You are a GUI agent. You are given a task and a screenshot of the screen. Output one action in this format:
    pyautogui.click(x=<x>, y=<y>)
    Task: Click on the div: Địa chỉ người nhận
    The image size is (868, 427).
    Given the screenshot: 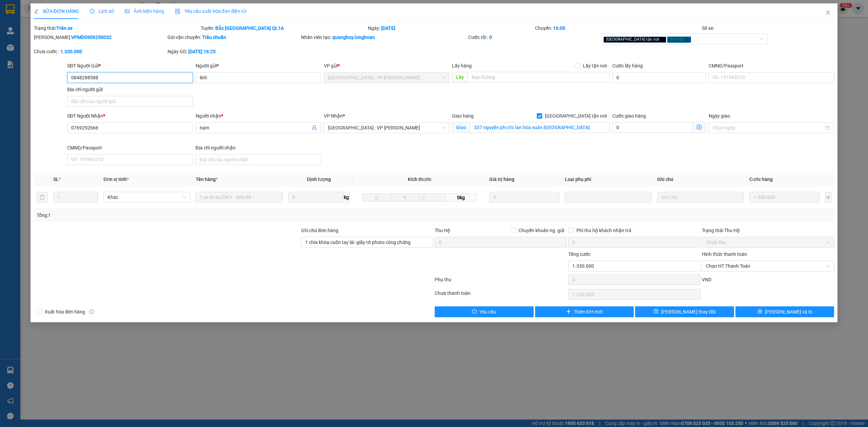 What is the action you would take?
    pyautogui.click(x=258, y=148)
    